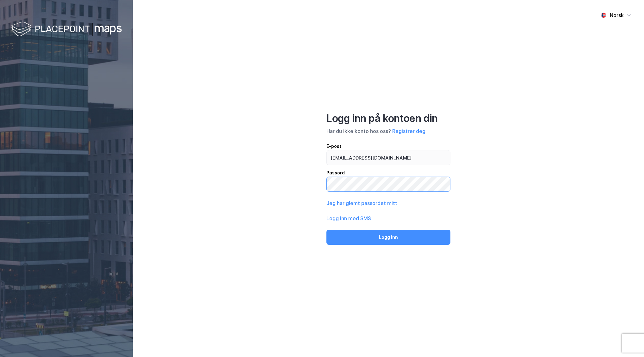  What do you see at coordinates (409, 131) in the screenshot?
I see `button: Registrer deg` at bounding box center [409, 131].